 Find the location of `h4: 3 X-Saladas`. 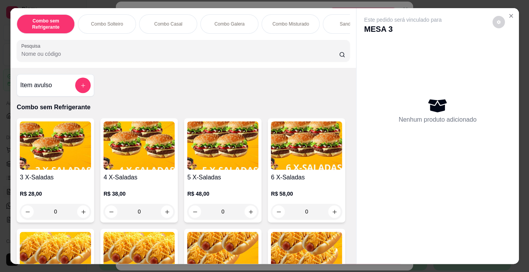

h4: 3 X-Saladas is located at coordinates (55, 177).